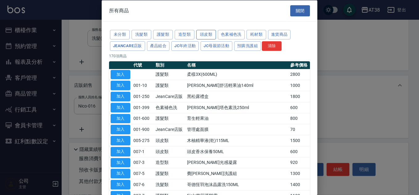 This screenshot has width=419, height=195. What do you see at coordinates (185, 35) in the screenshot?
I see `button: 造型類` at bounding box center [185, 35].